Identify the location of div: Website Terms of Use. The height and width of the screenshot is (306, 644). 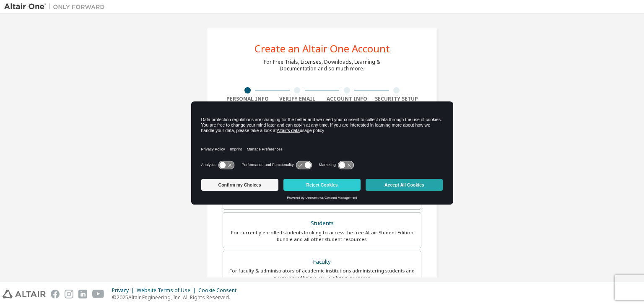
(167, 290).